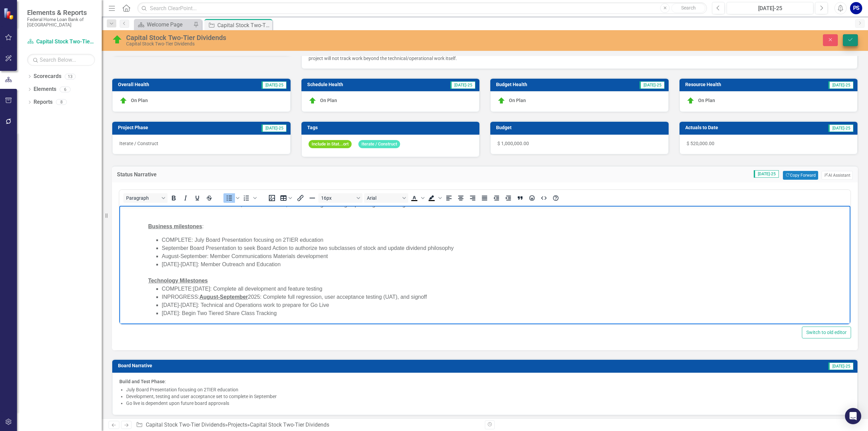 The image size is (868, 431). Describe the element at coordinates (827, 333) in the screenshot. I see `button: Switch to old editor` at that location.